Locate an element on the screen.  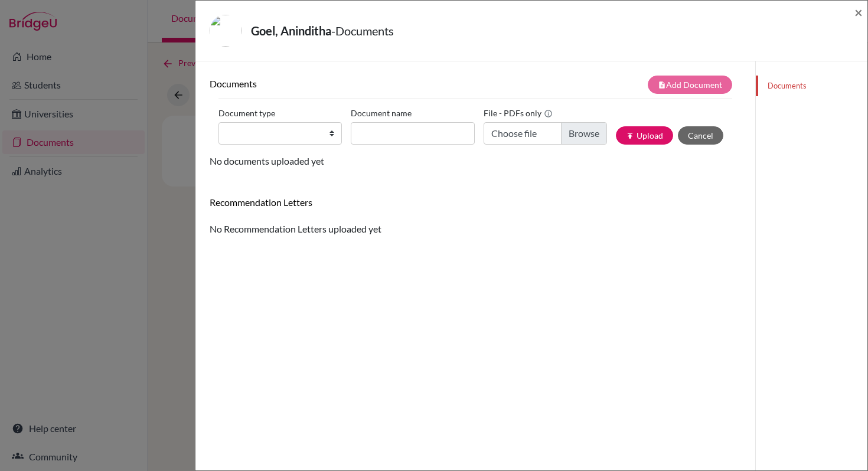
a: Documents is located at coordinates (811, 86).